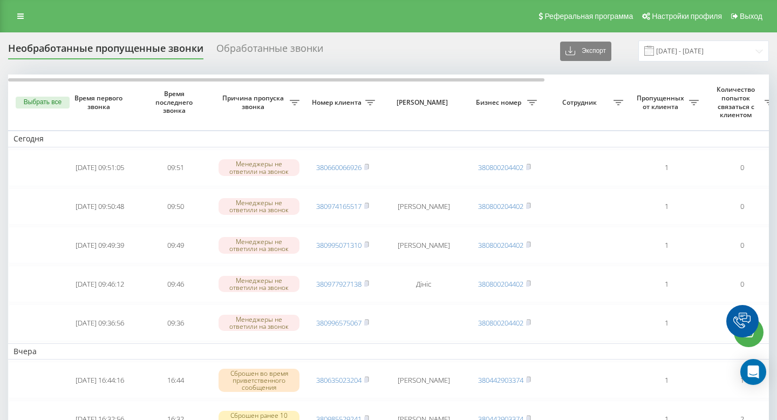 The height and width of the screenshot is (420, 777). What do you see at coordinates (753, 372) in the screenshot?
I see `div: Open Intercom Messenger` at bounding box center [753, 372].